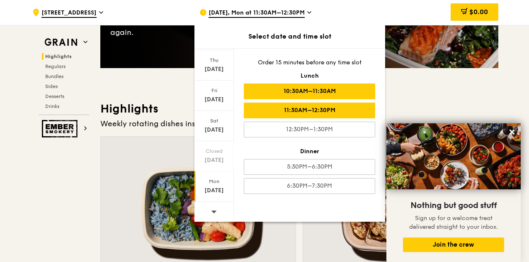 The height and width of the screenshot is (262, 529). Describe the element at coordinates (309, 110) in the screenshot. I see `div: 11:30AM–12:30PM` at that location.